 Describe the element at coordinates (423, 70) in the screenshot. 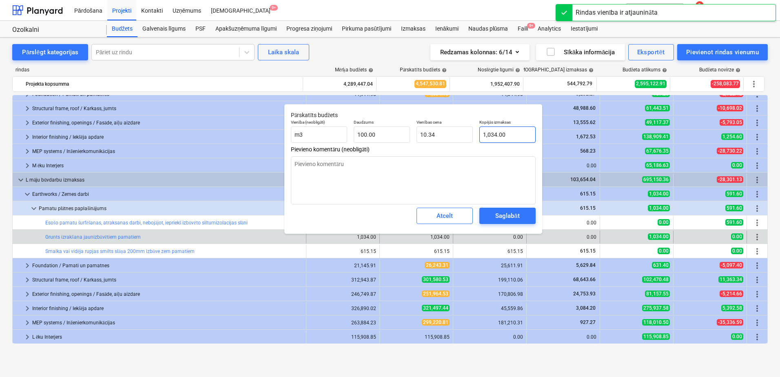

I see `div: Pārskatīts budžets` at that location.